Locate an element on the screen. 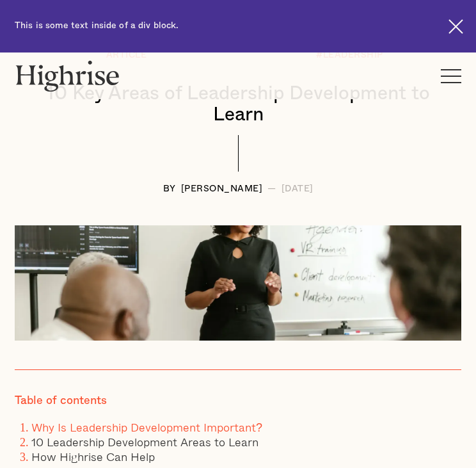 The width and height of the screenshot is (476, 468). img: A leadership coach speaking in a coaching session. is located at coordinates (238, 283).